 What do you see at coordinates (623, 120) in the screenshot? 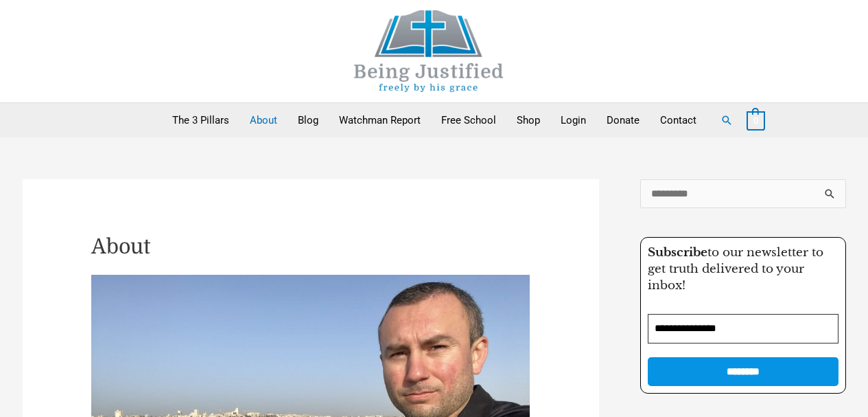
I see `a: Donate` at bounding box center [623, 120].